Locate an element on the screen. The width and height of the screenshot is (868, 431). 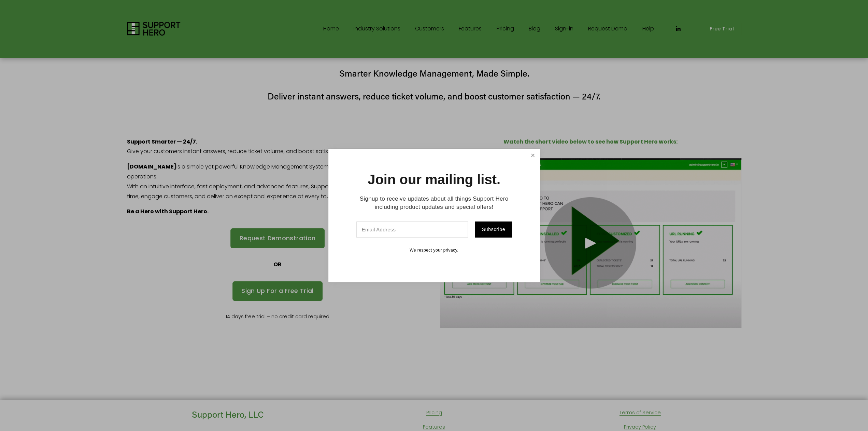
h1: Join our mailing list. is located at coordinates (434, 179).